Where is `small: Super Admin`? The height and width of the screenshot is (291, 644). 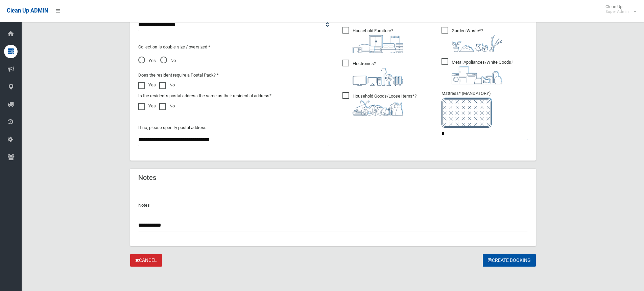
small: Super Admin is located at coordinates (617, 12).